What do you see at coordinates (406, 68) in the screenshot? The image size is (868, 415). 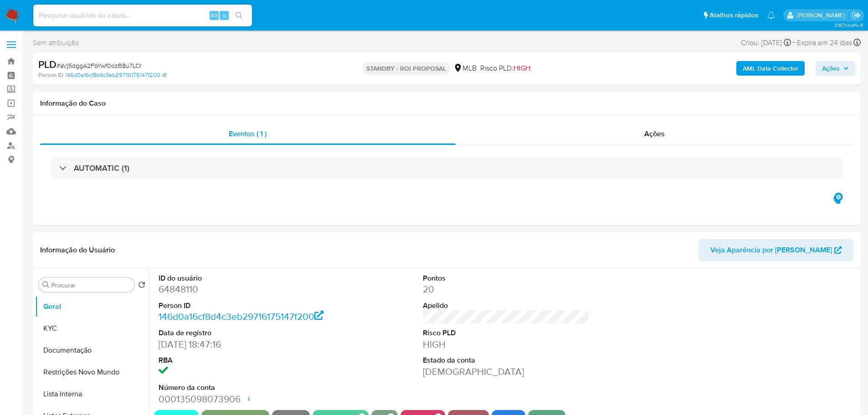 I see `p: STANDBY - ROI PROPOSAL` at bounding box center [406, 68].